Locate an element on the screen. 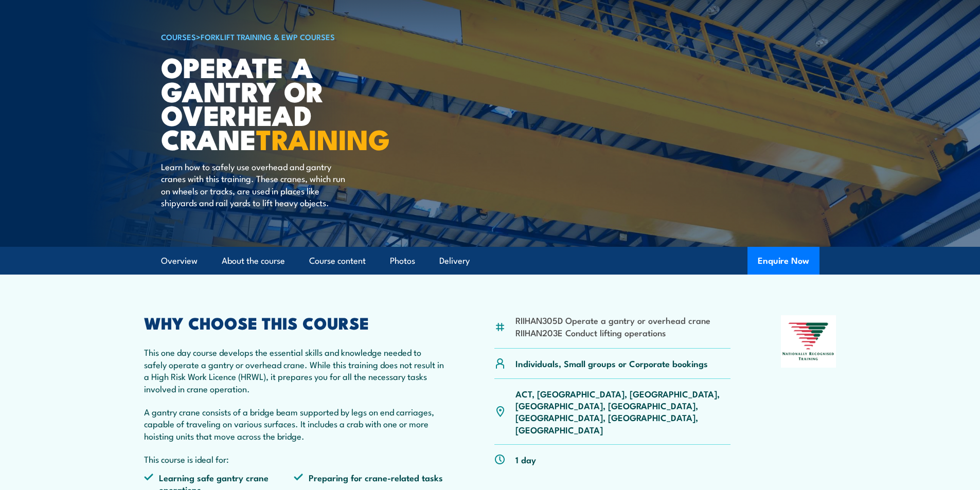  button: Enquire Now is located at coordinates (784, 261).